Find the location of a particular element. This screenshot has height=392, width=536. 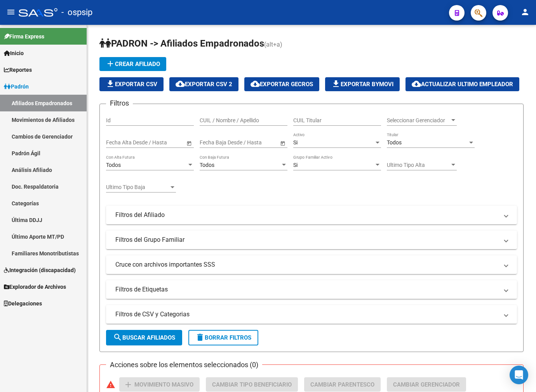

mat-expansion-panel-header: Cruce con archivos importantes SSS is located at coordinates (312, 265).